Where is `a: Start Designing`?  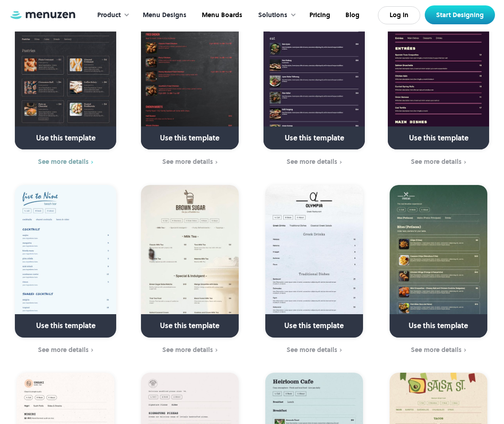 a: Start Designing is located at coordinates (460, 15).